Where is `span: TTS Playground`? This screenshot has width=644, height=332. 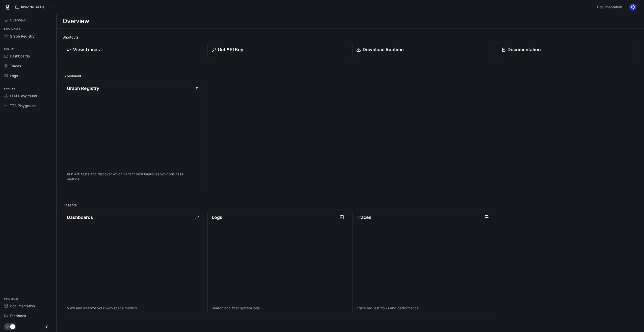 span: TTS Playground is located at coordinates (23, 105).